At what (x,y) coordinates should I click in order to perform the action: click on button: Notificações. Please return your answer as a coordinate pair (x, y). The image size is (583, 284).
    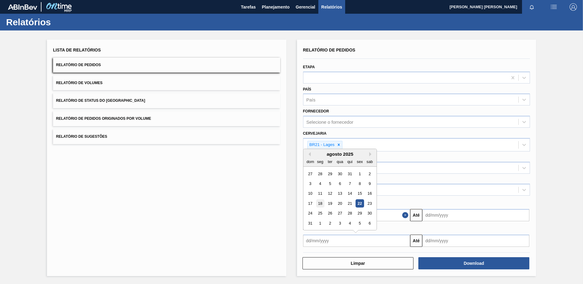
    Looking at the image, I should click on (532, 7).